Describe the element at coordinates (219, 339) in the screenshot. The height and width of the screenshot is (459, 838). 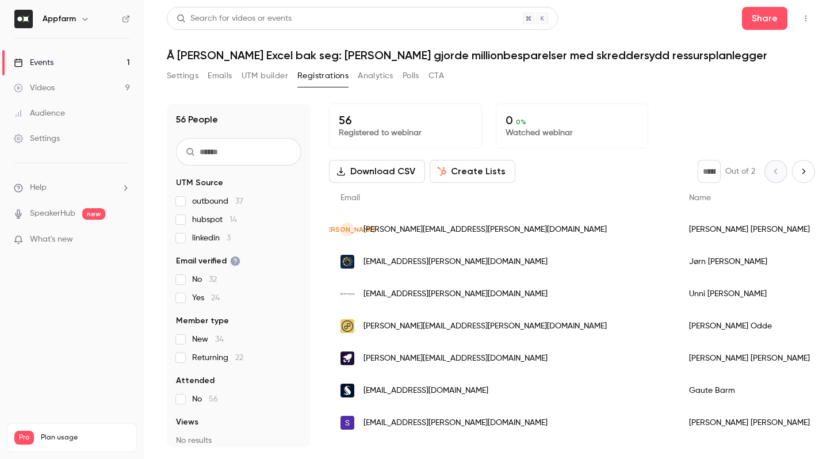
I see `span: 34` at that location.